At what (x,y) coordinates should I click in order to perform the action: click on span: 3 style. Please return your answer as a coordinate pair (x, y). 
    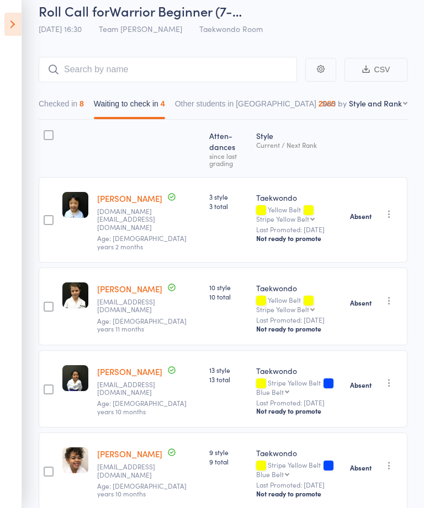
    Looking at the image, I should click on (228, 196).